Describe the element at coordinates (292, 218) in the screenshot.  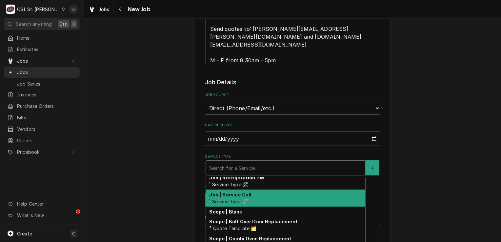
I see `label: Reason For Call` at that location.